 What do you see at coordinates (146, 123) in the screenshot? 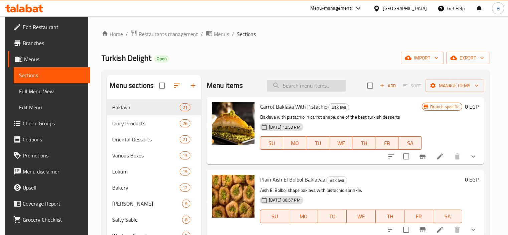
I see `div: Diary Products` at bounding box center [146, 123].